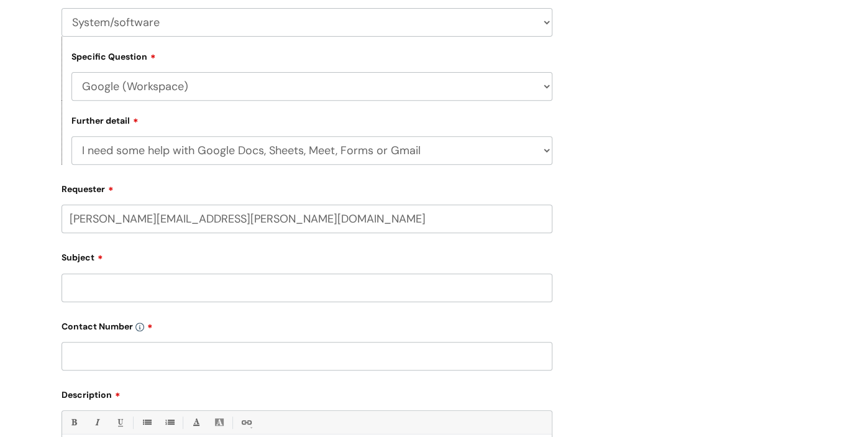  Describe the element at coordinates (105, 120) in the screenshot. I see `label: Further detail` at that location.